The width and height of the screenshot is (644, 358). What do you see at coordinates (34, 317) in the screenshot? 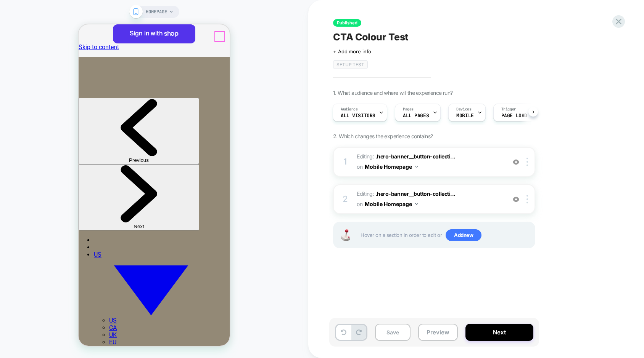
I see `a: EU` at bounding box center [34, 317].